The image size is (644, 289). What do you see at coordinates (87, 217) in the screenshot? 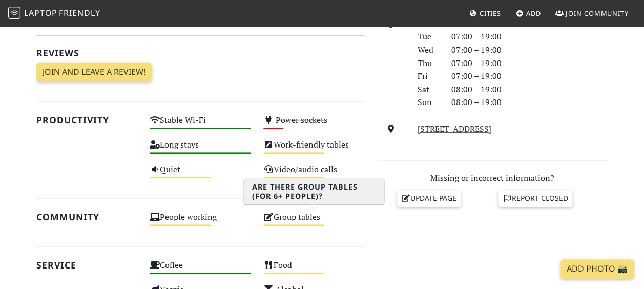
I see `h2: Community` at bounding box center [87, 217].